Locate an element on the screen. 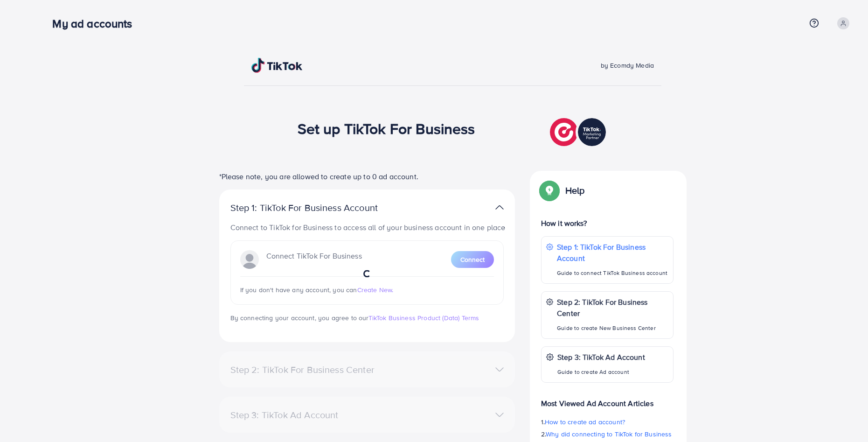 The height and width of the screenshot is (442, 868). h1: Set up TikTok For Business is located at coordinates (386, 129).